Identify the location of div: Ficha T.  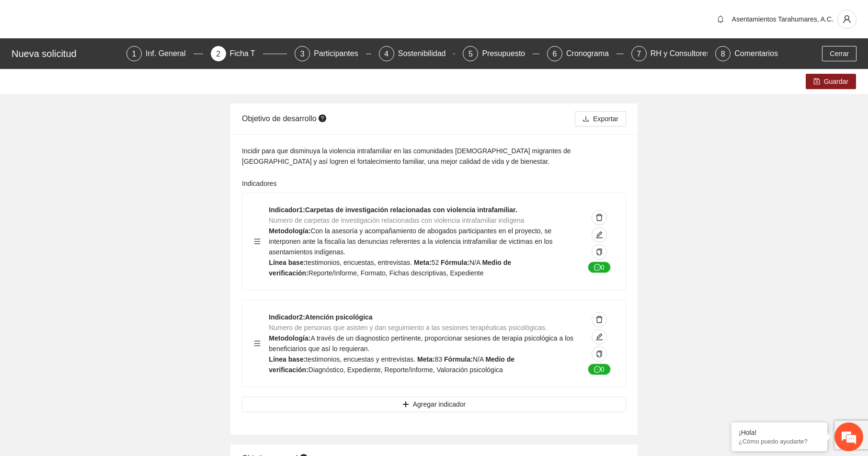
(246, 54).